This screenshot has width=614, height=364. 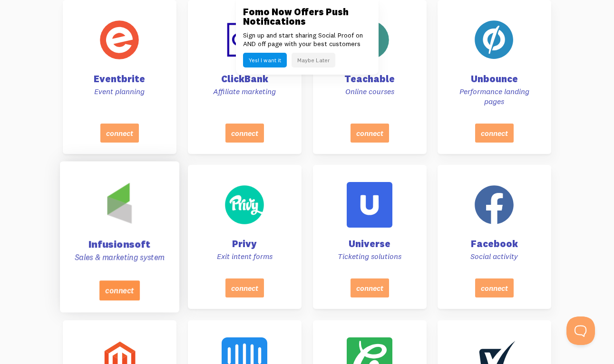 What do you see at coordinates (120, 237) in the screenshot?
I see `a: Infusionsoft Sales & marketing system connect` at bounding box center [120, 237].